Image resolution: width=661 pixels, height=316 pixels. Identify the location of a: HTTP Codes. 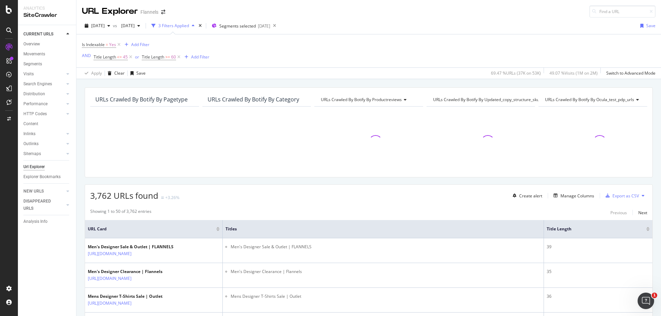
(44, 114).